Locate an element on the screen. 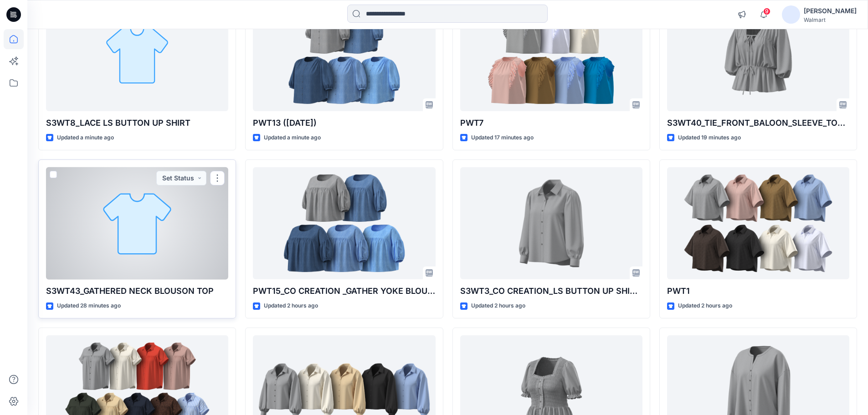 This screenshot has width=868, height=415. img: avatar is located at coordinates (791, 14).